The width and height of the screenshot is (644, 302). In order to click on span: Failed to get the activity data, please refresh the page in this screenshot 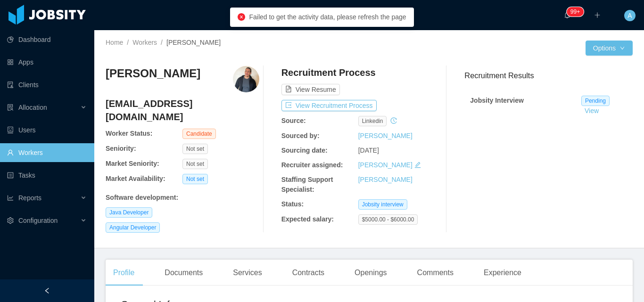, I will do `click(327, 17)`.